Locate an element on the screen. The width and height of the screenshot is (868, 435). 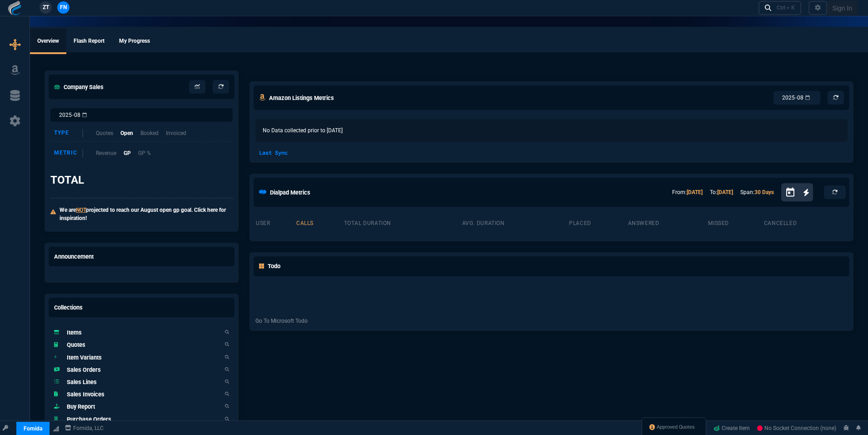
p: From: is located at coordinates (687, 192).